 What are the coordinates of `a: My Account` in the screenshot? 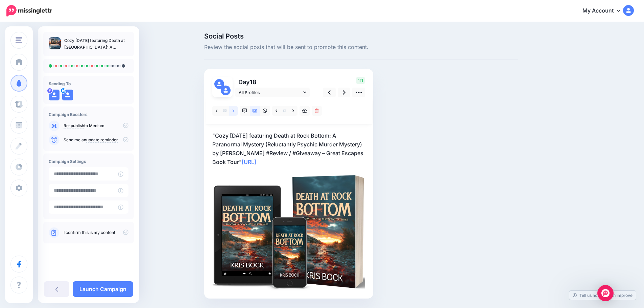 It's located at (605, 11).